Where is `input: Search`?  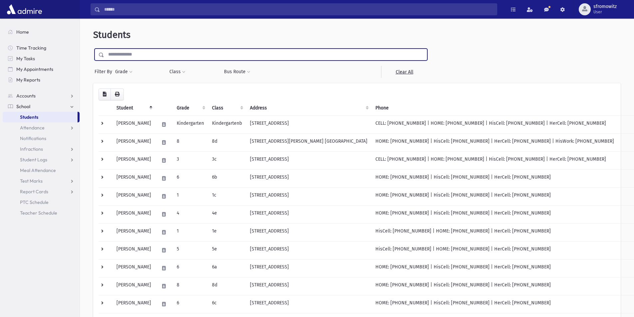
input: Search is located at coordinates (298, 9).